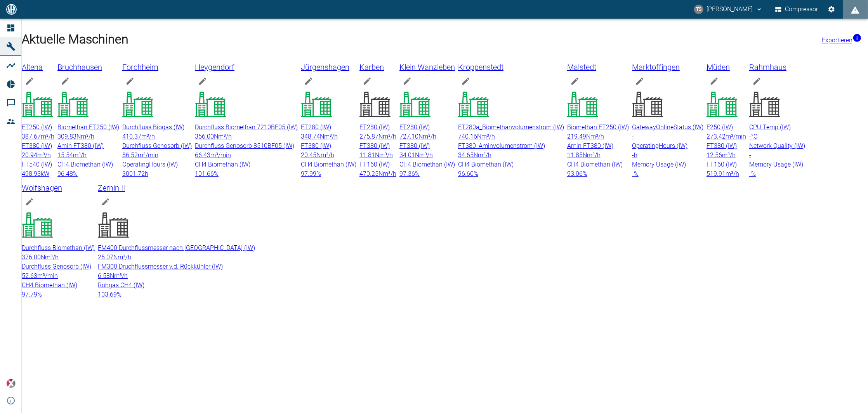 The height and width of the screenshot is (413, 868). Describe the element at coordinates (58, 248) in the screenshot. I see `span: Durchfluss Biomethan (IW)` at that location.